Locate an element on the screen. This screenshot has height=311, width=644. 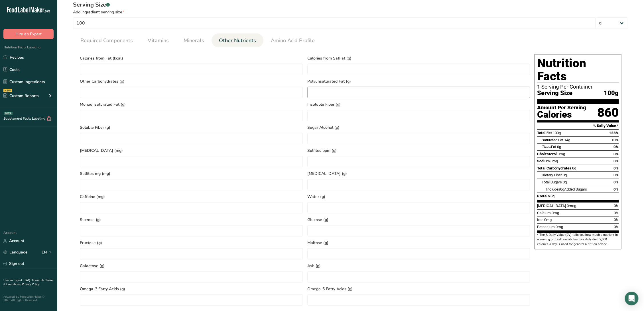
span: Minerals is located at coordinates (194, 40).